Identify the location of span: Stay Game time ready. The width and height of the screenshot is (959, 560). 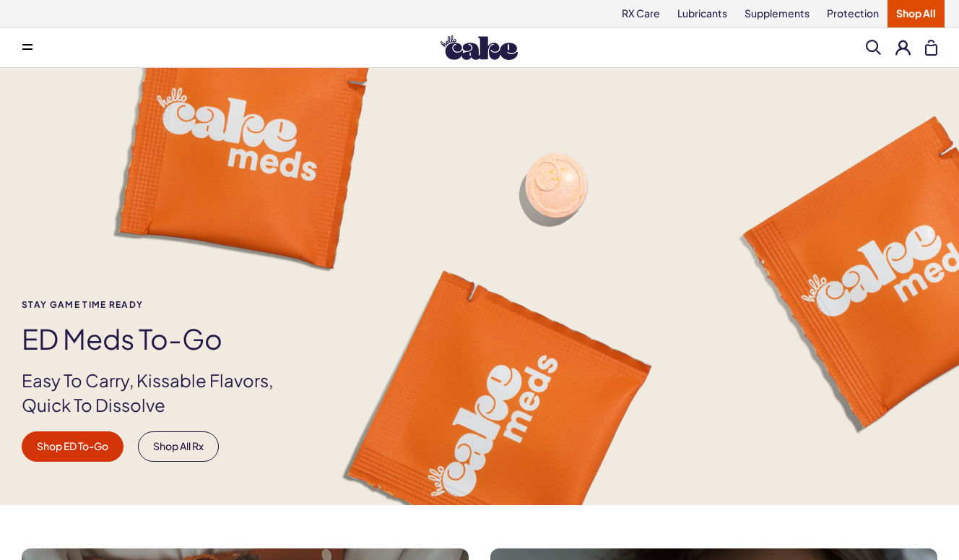
(159, 304).